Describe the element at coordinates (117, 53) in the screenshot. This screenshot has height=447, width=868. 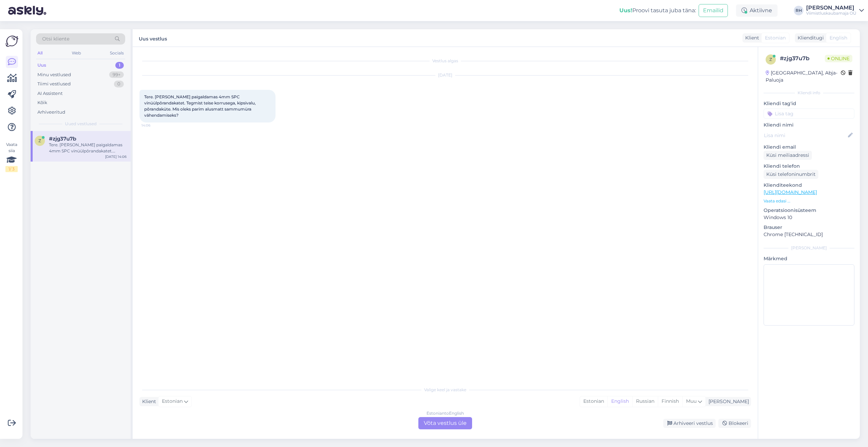
I see `div: Socials` at that location.